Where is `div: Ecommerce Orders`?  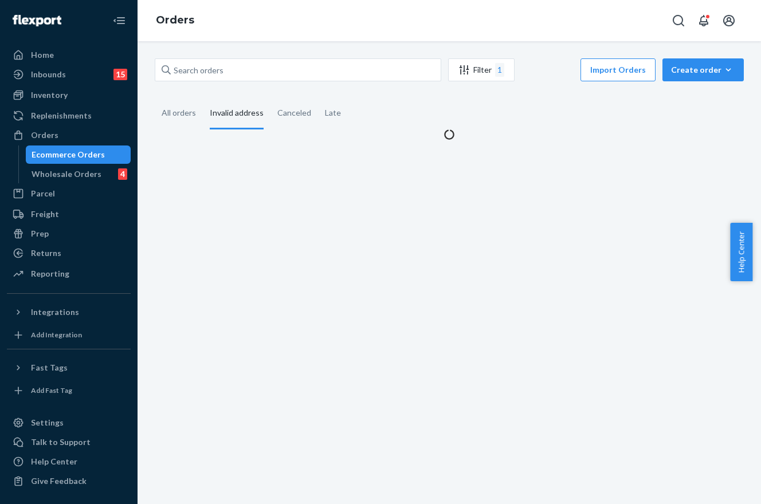 div: Ecommerce Orders is located at coordinates (68, 155).